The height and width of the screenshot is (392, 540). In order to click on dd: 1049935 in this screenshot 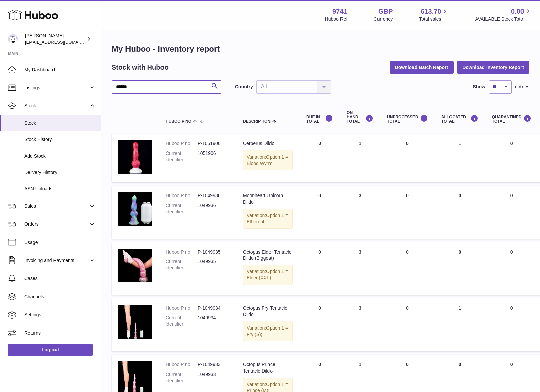, I will do `click(213, 265)`.